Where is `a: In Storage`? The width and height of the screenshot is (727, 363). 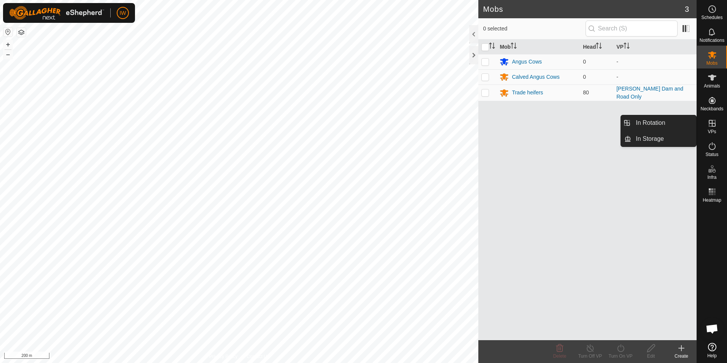 a: In Storage is located at coordinates (663, 139).